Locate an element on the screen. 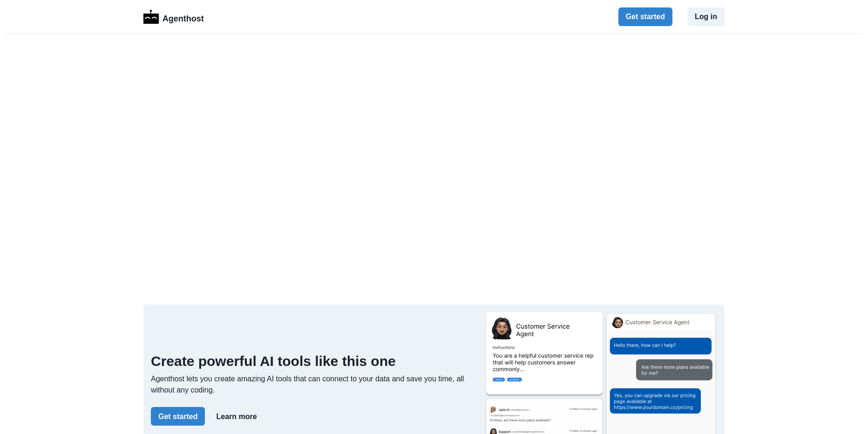 The image size is (868, 434). button: Log in is located at coordinates (706, 17).